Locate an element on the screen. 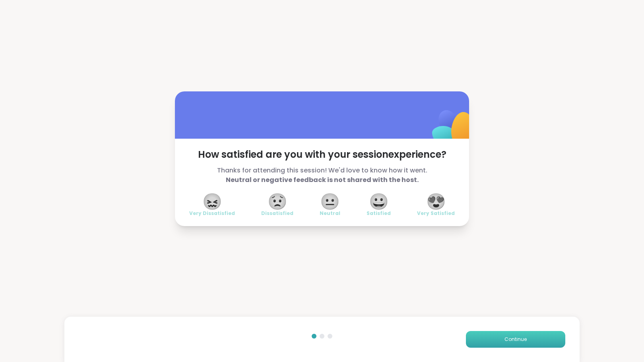 The image size is (644, 362). span: Very Satisfied is located at coordinates (436, 213).